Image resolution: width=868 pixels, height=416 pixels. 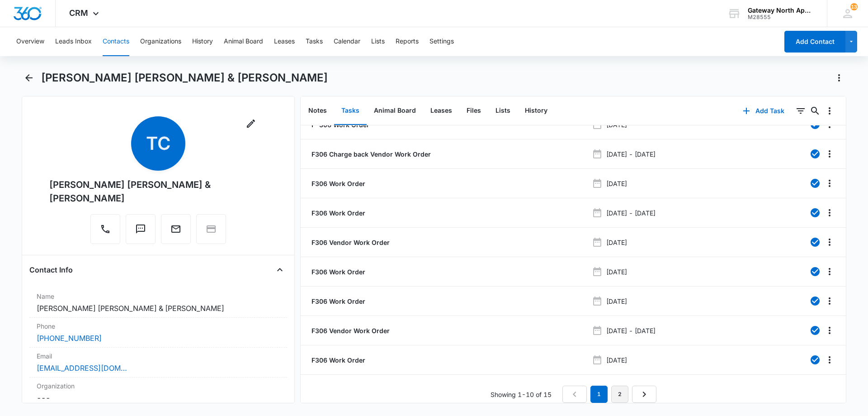 I want to click on span: TC, so click(x=159, y=143).